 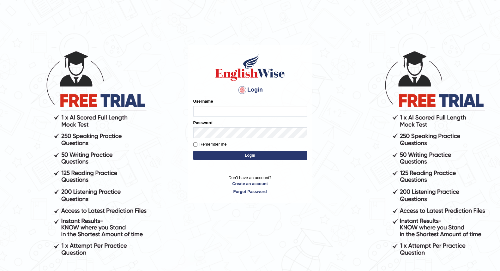 What do you see at coordinates (250, 90) in the screenshot?
I see `h4: Login` at bounding box center [250, 90].